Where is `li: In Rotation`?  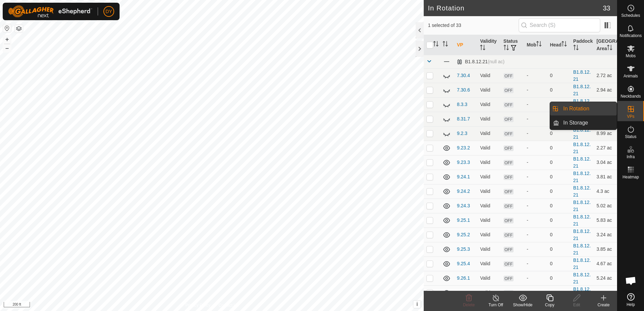
li: In Rotation is located at coordinates (583, 109).